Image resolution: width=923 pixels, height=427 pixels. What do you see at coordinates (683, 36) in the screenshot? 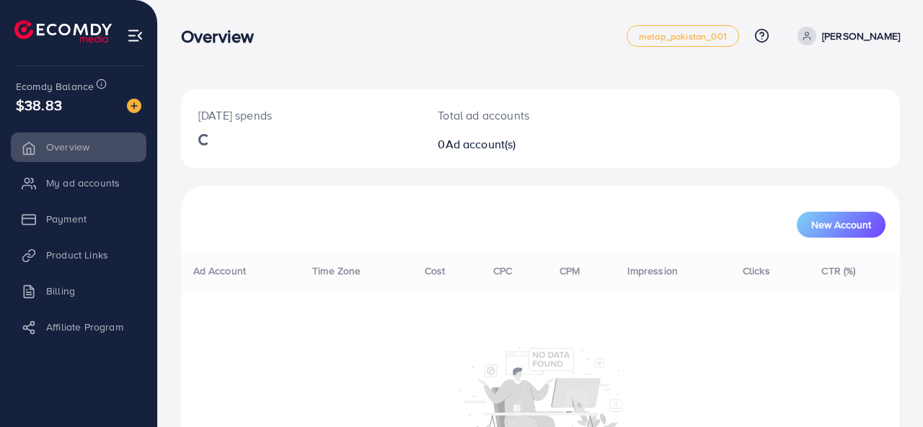
I see `span: metap_pakistan_001` at bounding box center [683, 36].